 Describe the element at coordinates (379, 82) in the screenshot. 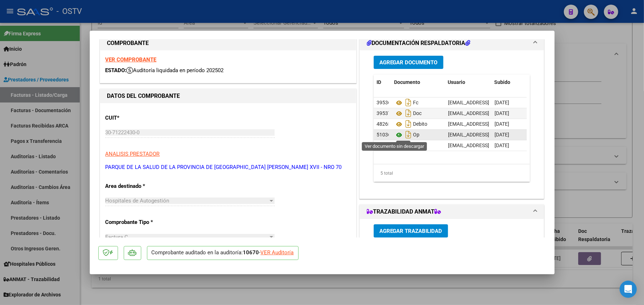

I see `span: ID` at that location.